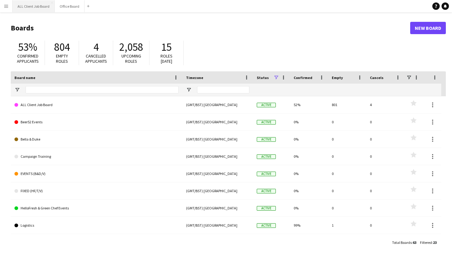  Describe the element at coordinates (401, 242) in the screenshot. I see `span: Total Boards` at that location.